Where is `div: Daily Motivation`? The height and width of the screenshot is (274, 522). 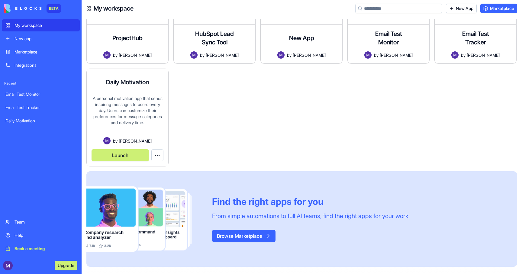 div: Daily Motivation is located at coordinates (41, 121).